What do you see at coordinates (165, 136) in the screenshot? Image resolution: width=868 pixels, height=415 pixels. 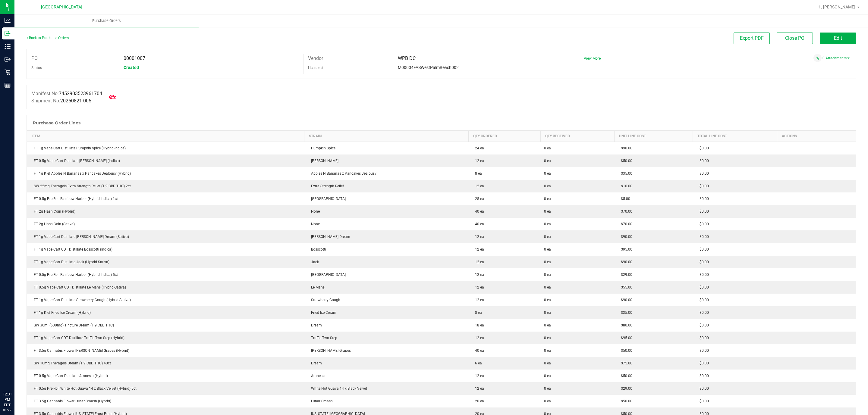 I see `th: Item` at bounding box center [165, 136].